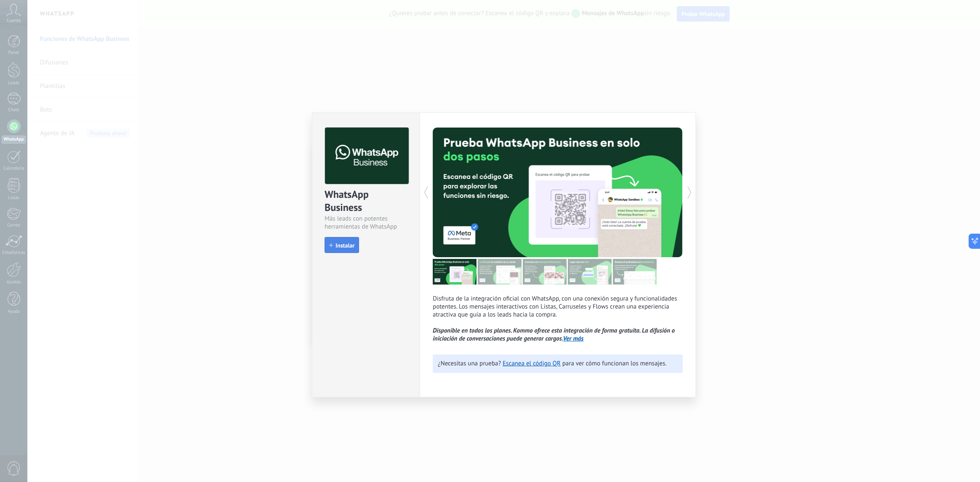  I want to click on i: Disponible en todos los planes. Kommo ofrece esta integración de forma gratuita. La difusión o in..., so click(553, 335).